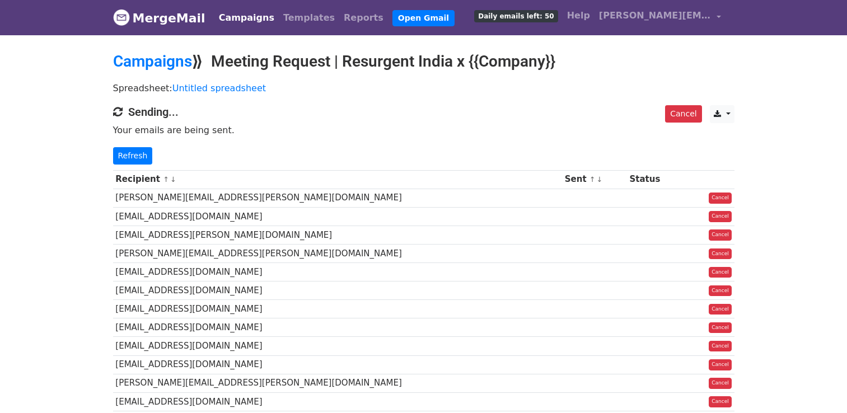 This screenshot has width=847, height=413. What do you see at coordinates (424, 62) in the screenshot?
I see `h2: ⟫ Meeting Request | Resurgent India x {{Company}}` at bounding box center [424, 62].